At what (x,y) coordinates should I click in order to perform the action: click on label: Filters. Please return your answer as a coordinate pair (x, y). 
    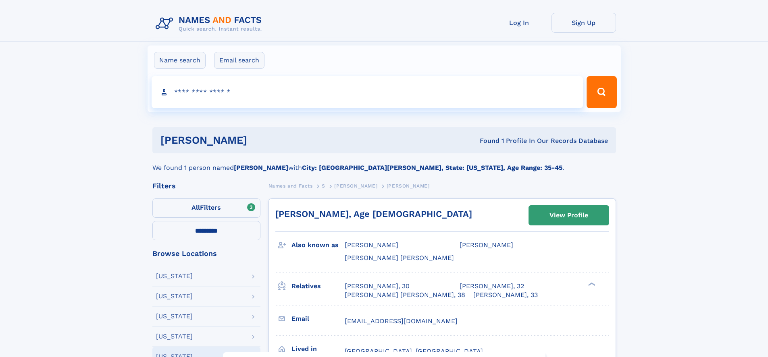
    Looking at the image, I should click on (206, 208).